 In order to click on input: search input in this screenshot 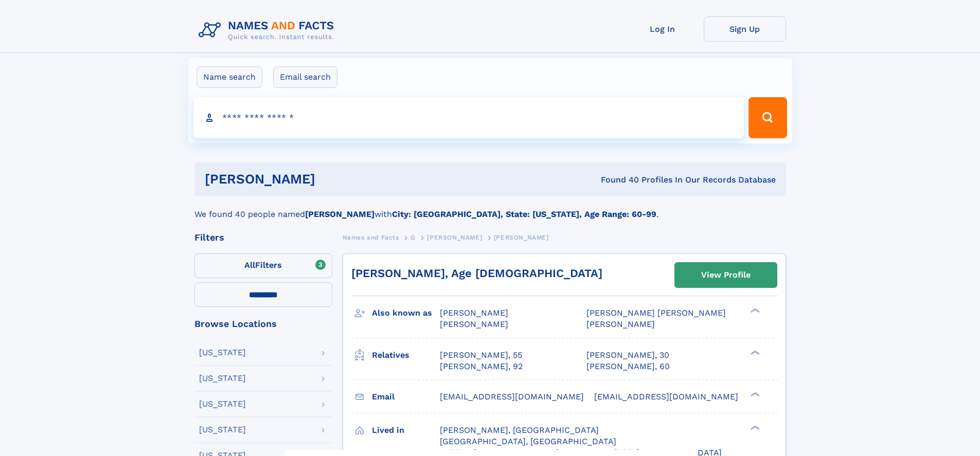, I will do `click(469, 118)`.